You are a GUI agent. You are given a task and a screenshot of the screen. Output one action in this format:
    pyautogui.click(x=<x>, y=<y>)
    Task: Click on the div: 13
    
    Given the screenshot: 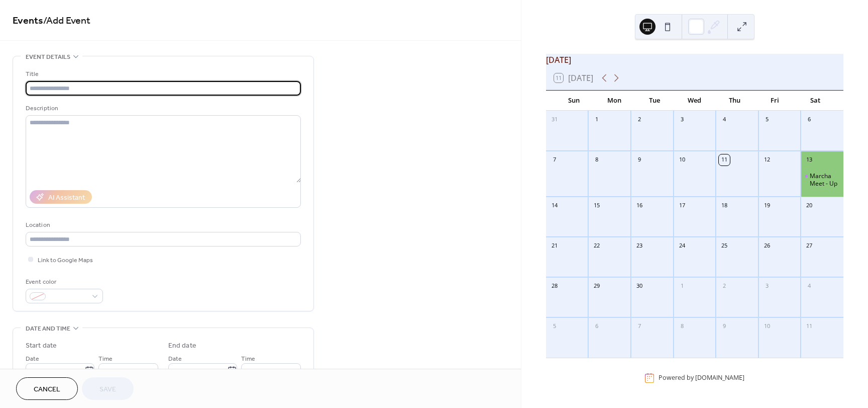 What is the action you would take?
    pyautogui.click(x=810, y=160)
    